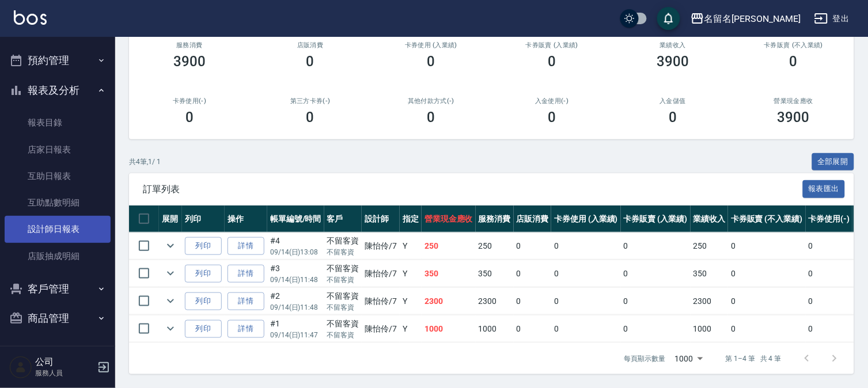 Image resolution: width=868 pixels, height=388 pixels. What do you see at coordinates (58, 176) in the screenshot?
I see `a: 互助日報表` at bounding box center [58, 176].